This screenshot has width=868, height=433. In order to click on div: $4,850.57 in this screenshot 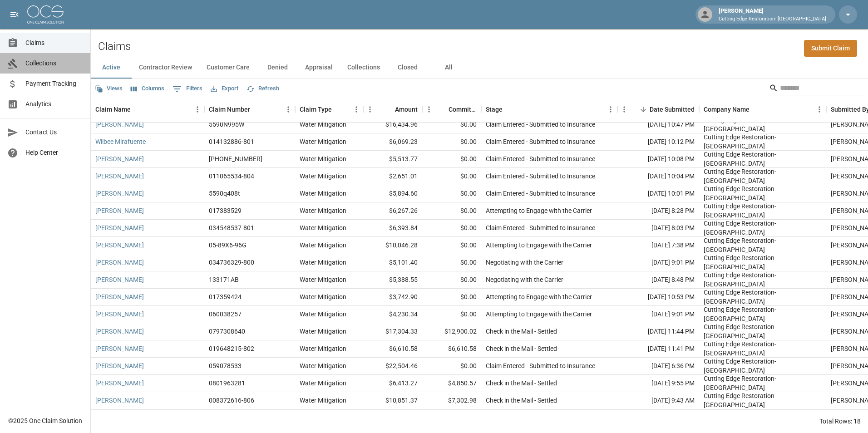, I will do `click(452, 384)`.